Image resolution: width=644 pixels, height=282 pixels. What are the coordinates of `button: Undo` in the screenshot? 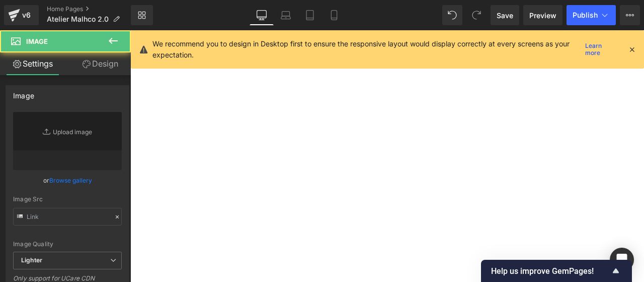 It's located at (452, 15).